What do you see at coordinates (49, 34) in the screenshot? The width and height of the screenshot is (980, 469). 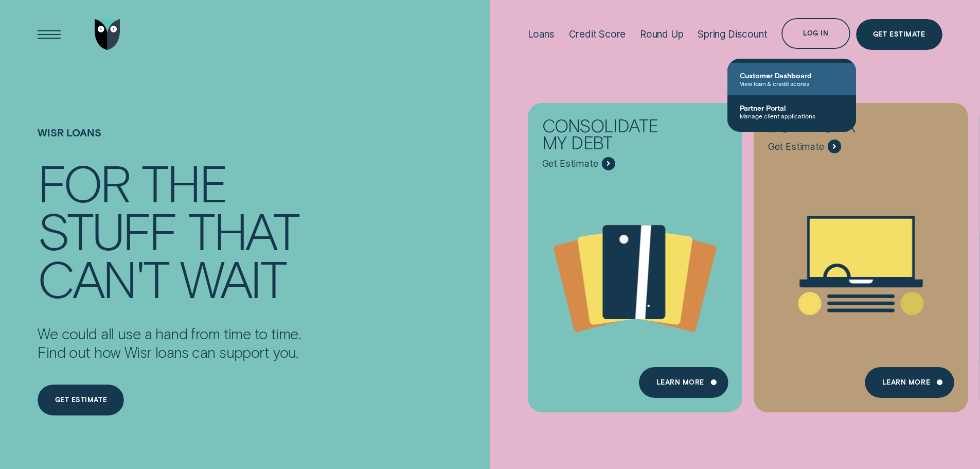 I see `button: Open Menu` at bounding box center [49, 34].